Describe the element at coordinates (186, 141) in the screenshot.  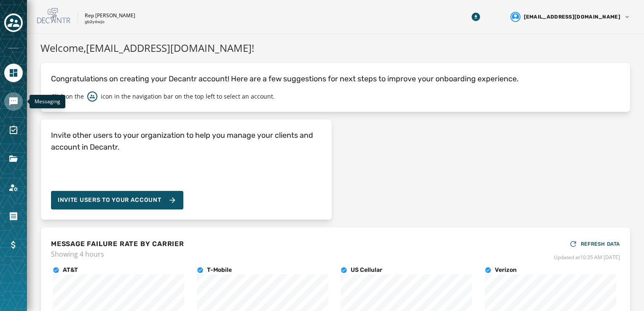
I see `h4: Invite other users to your organization to help you manage your clients and account in Decantr.` at that location.